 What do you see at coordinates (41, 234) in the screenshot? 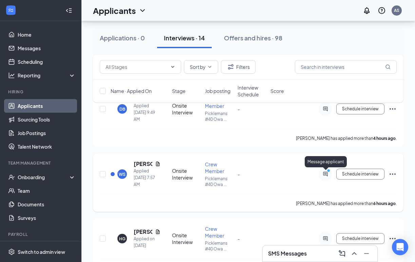
I see `div: Payroll` at bounding box center [41, 234].